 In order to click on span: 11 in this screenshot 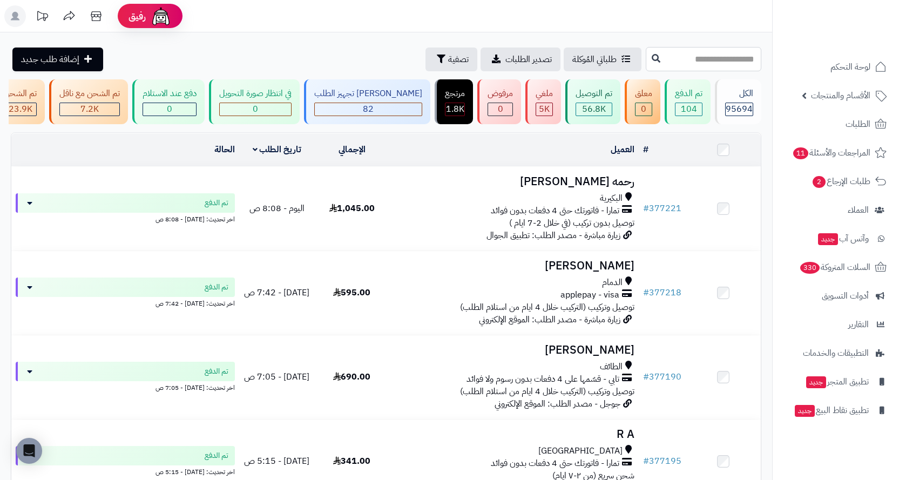, I will do `click(801, 153)`.